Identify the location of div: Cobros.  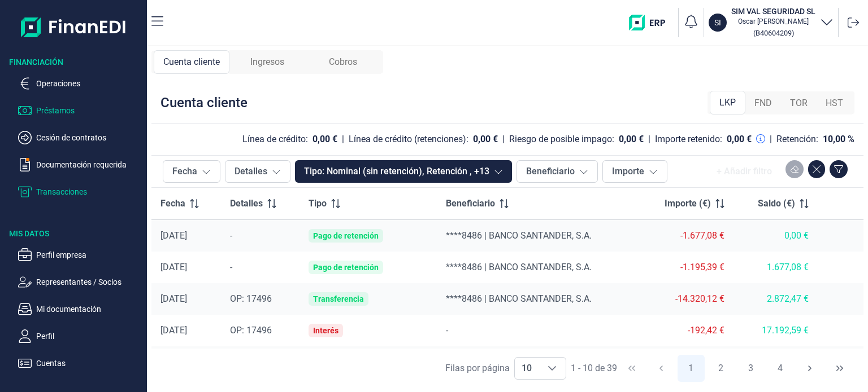
(343, 62).